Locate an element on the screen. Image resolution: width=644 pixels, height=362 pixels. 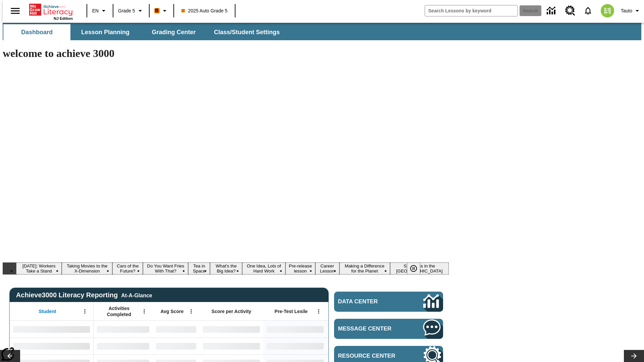
h1: welcome to achieve 3000 is located at coordinates (226, 53).